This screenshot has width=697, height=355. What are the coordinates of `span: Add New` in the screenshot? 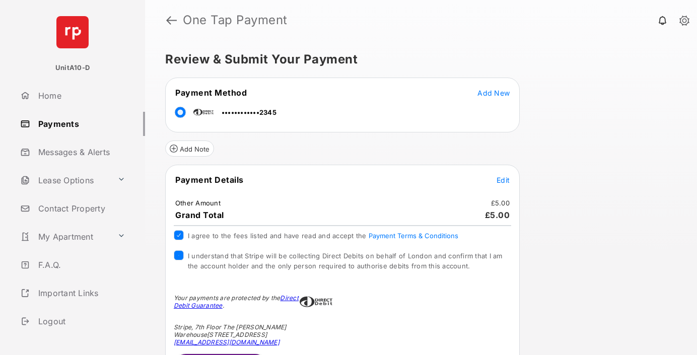 It's located at (494, 93).